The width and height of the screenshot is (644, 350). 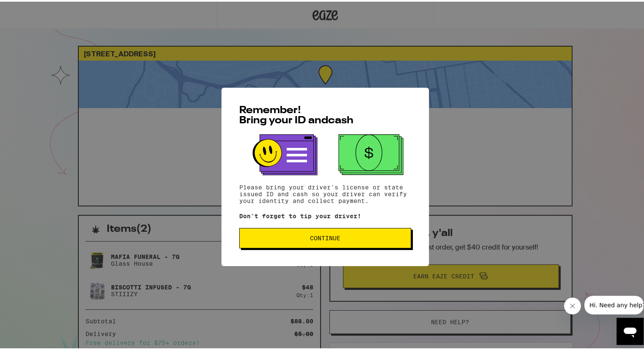 What do you see at coordinates (325, 236) in the screenshot?
I see `button: Continue` at bounding box center [325, 236].